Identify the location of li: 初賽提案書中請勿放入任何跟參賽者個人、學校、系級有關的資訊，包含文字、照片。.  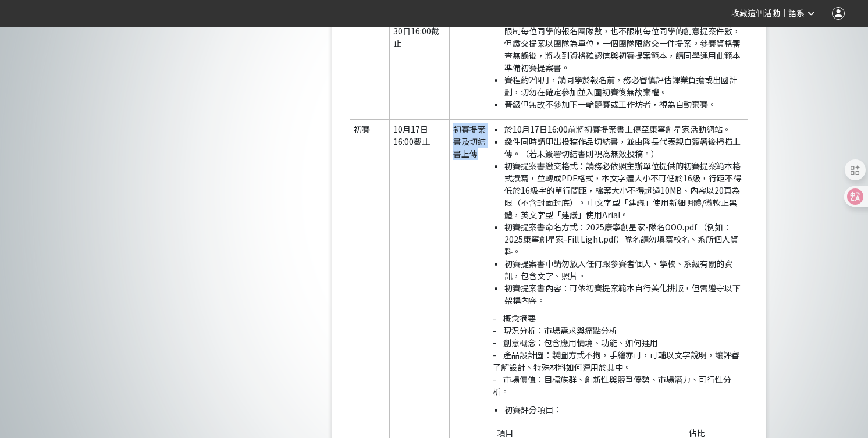
(624, 270).